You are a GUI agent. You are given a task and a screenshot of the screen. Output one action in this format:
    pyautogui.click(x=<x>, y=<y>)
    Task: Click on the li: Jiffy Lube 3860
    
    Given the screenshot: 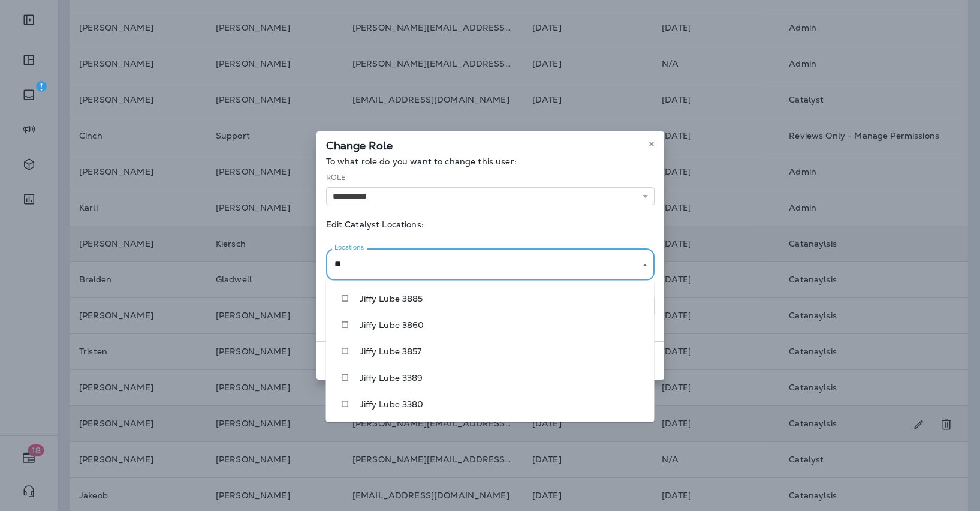 What is the action you would take?
    pyautogui.click(x=490, y=325)
    